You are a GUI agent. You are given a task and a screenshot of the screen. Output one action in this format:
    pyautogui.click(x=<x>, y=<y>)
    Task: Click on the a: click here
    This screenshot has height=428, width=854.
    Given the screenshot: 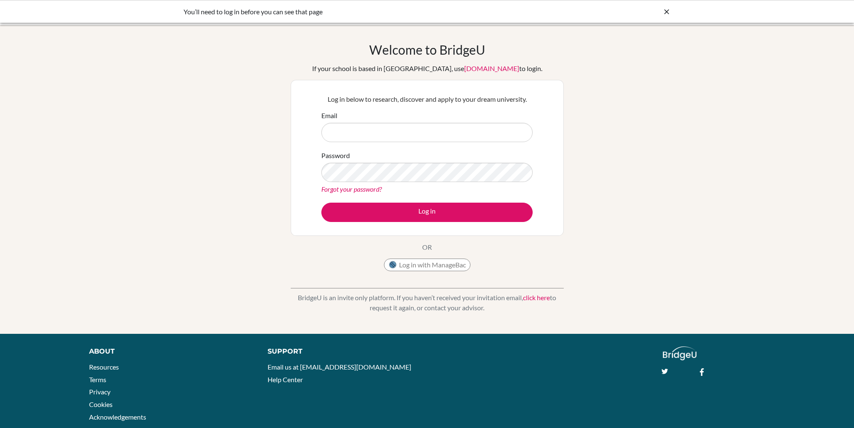 What is the action you would take?
    pyautogui.click(x=536, y=297)
    